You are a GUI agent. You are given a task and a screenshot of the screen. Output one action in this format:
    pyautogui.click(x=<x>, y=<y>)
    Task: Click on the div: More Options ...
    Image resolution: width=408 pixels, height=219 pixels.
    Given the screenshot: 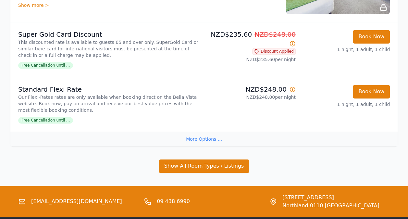 What is the action you would take?
    pyautogui.click(x=204, y=139)
    